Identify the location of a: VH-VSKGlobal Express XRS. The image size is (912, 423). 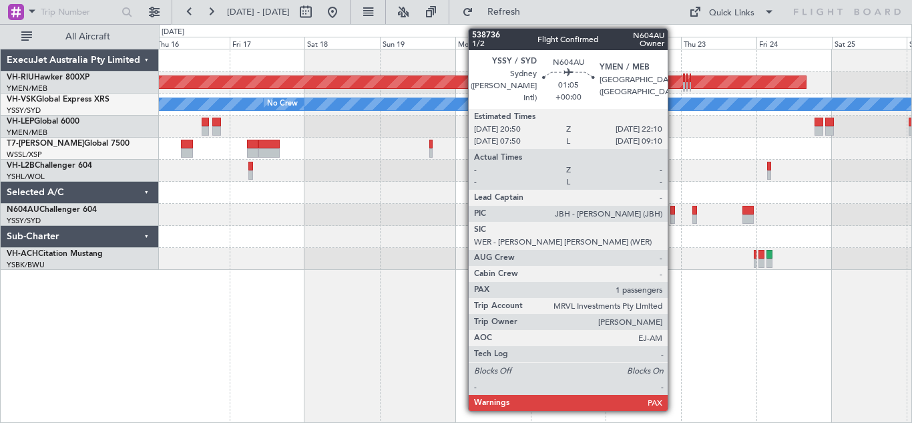
(58, 99).